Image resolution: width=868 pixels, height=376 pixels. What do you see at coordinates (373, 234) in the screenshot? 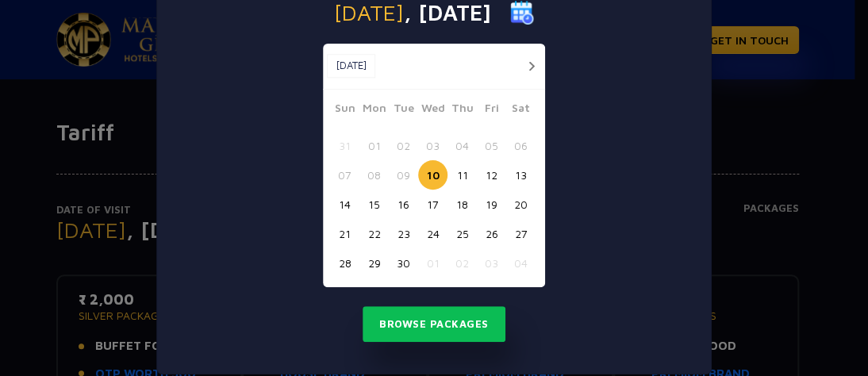
I see `button: 22` at bounding box center [373, 234].